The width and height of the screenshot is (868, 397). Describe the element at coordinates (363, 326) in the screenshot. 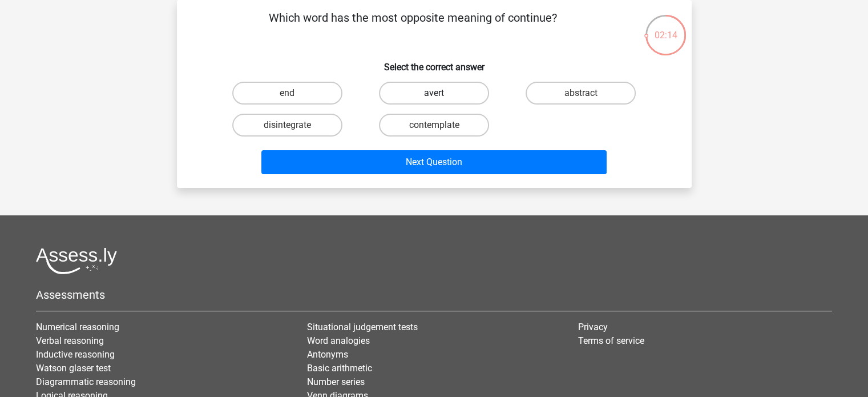

I see `a: Situational judgement tests` at that location.